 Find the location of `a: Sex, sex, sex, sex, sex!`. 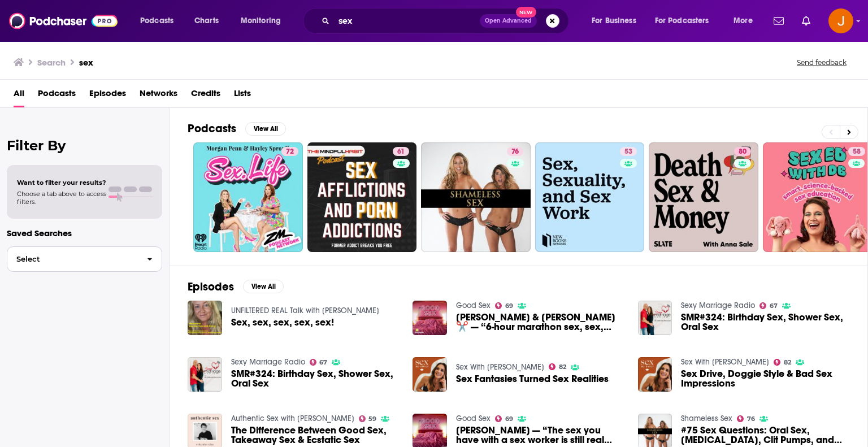

a: Sex, sex, sex, sex, sex! is located at coordinates (282, 322).